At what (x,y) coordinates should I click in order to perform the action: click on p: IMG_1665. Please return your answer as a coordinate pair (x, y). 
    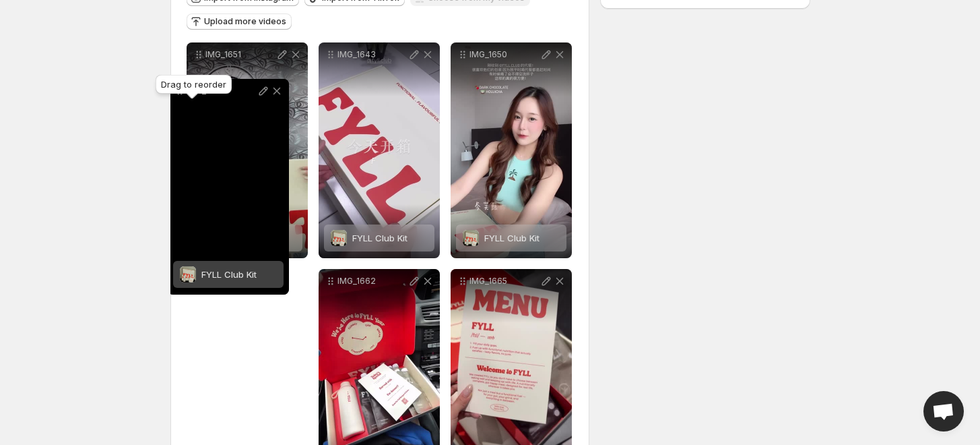
    Looking at the image, I should click on (505, 281).